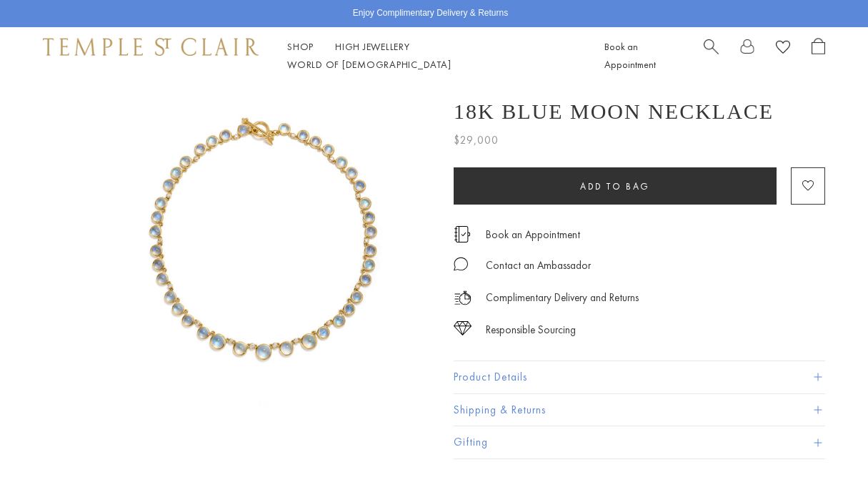 The width and height of the screenshot is (868, 500). Describe the element at coordinates (300, 46) in the screenshot. I see `a: ShopShop` at that location.